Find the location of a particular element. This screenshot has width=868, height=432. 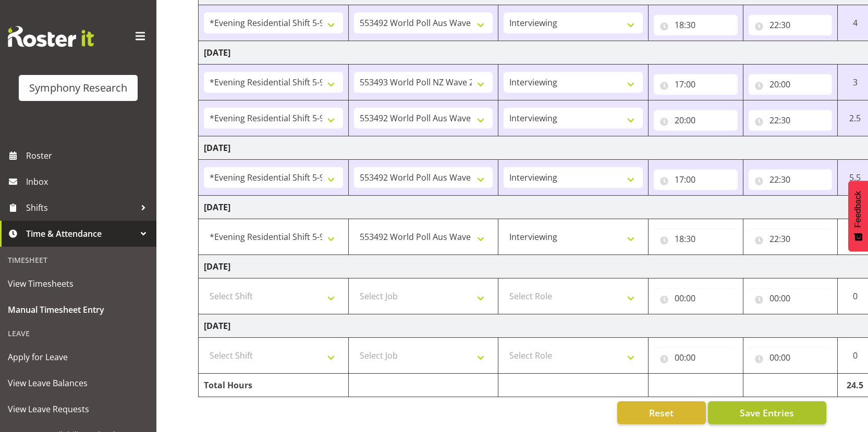

div: Symphony Research is located at coordinates (78, 88).